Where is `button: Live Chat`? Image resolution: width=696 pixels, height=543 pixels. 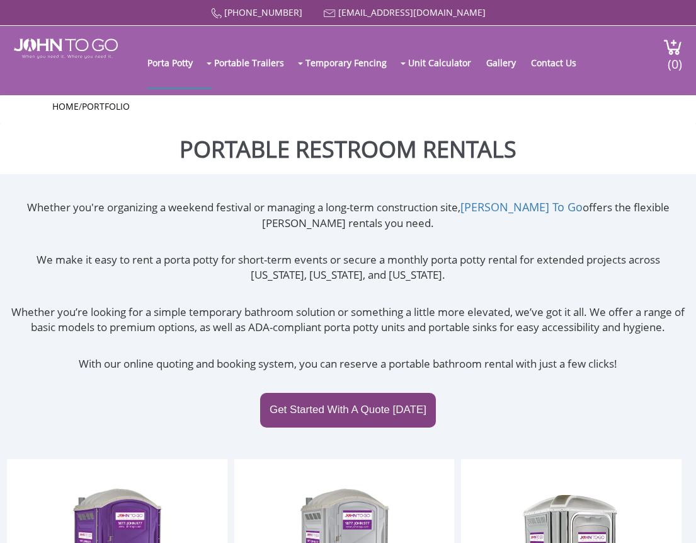 button: Live Chat is located at coordinates (671, 517).